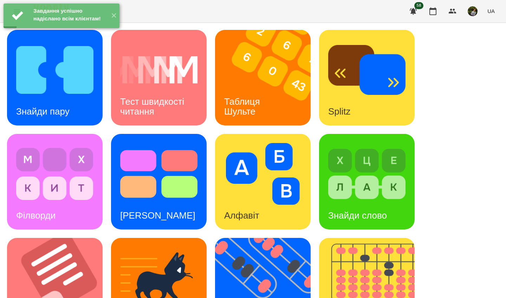 This screenshot has height=298, width=506. What do you see at coordinates (367, 182) in the screenshot?
I see `a: Знайди словоЗнайди слово` at bounding box center [367, 182].